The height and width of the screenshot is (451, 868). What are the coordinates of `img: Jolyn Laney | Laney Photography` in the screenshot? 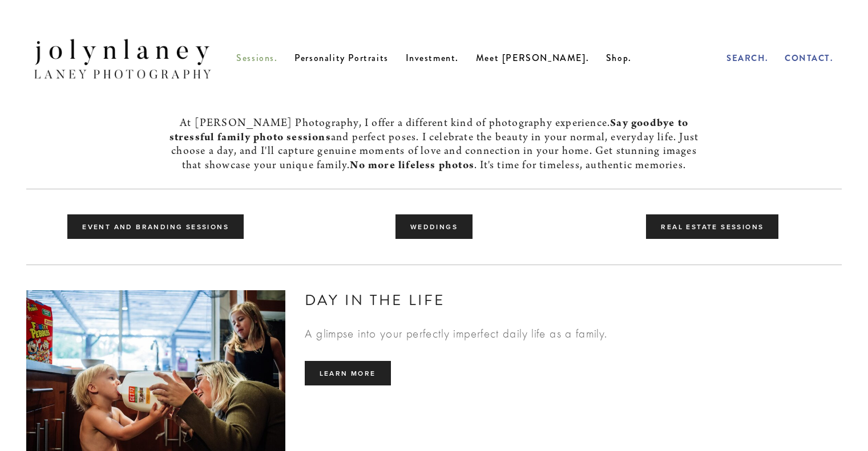 It's located at (122, 58).